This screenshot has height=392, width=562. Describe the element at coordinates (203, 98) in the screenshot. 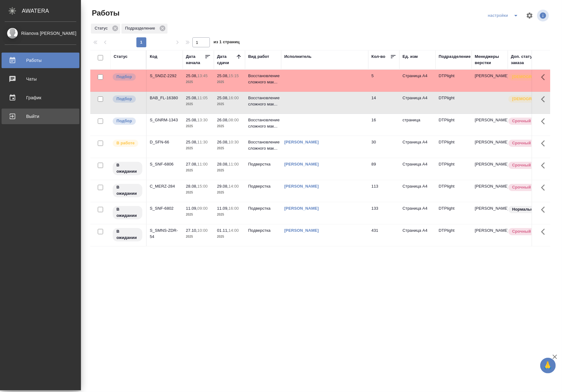

I see `p: 11:05` at that location.